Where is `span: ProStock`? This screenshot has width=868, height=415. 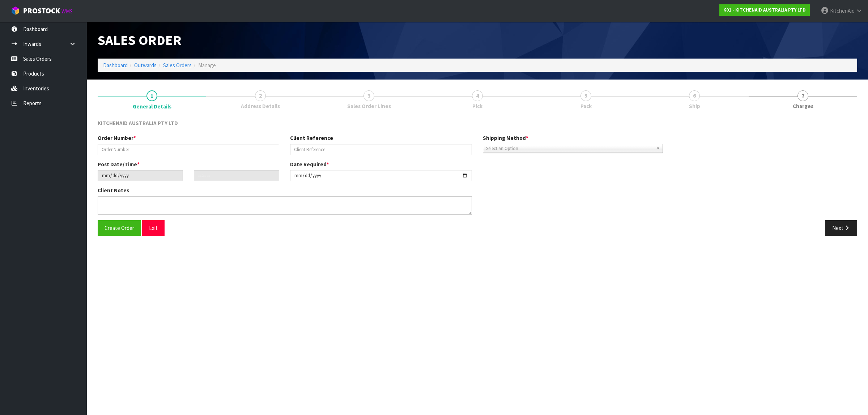 span: ProStock is located at coordinates (42, 11).